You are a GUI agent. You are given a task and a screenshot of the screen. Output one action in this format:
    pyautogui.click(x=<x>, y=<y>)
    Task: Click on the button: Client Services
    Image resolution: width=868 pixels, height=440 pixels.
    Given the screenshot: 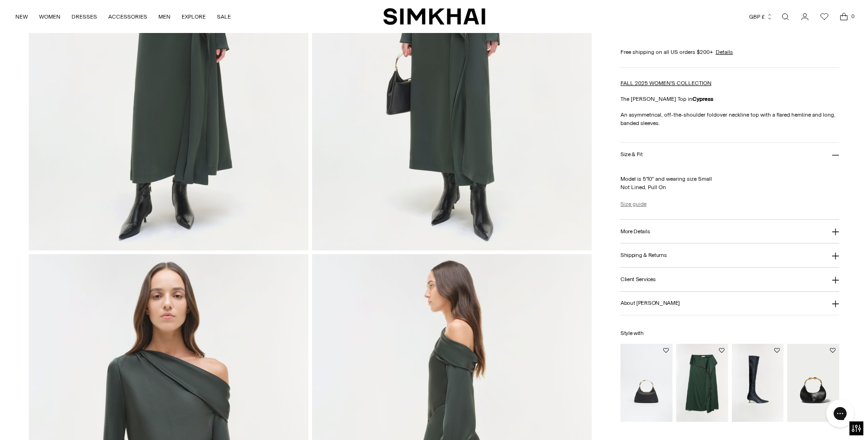 What is the action you would take?
    pyautogui.click(x=730, y=279)
    